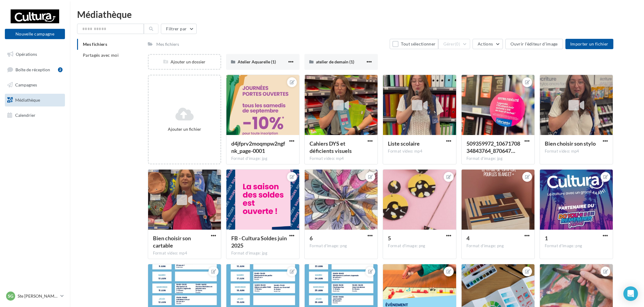 Image resolution: width=644 pixels, height=307 pixels. Describe the element at coordinates (414, 44) in the screenshot. I see `button: Tout sélectionner` at that location.